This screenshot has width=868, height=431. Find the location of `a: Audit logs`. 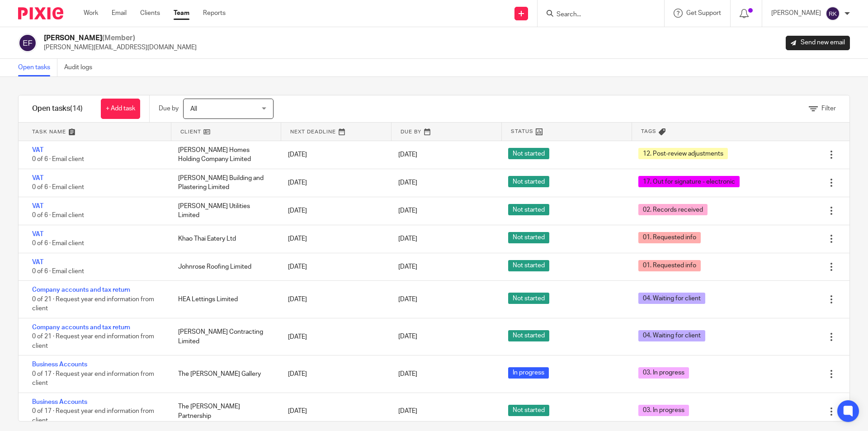

a: Audit logs is located at coordinates (82, 67).